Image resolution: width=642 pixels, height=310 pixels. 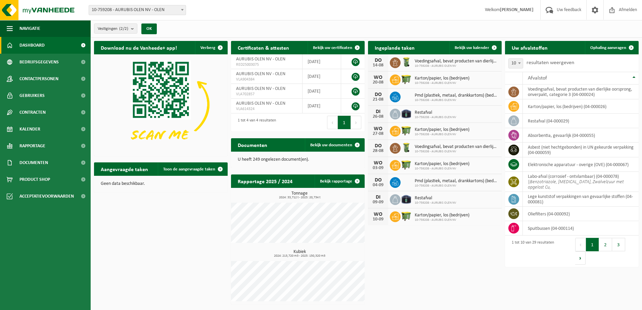 What do you see at coordinates (267, 94) in the screenshot?
I see `span: VLA702857` at bounding box center [267, 94].